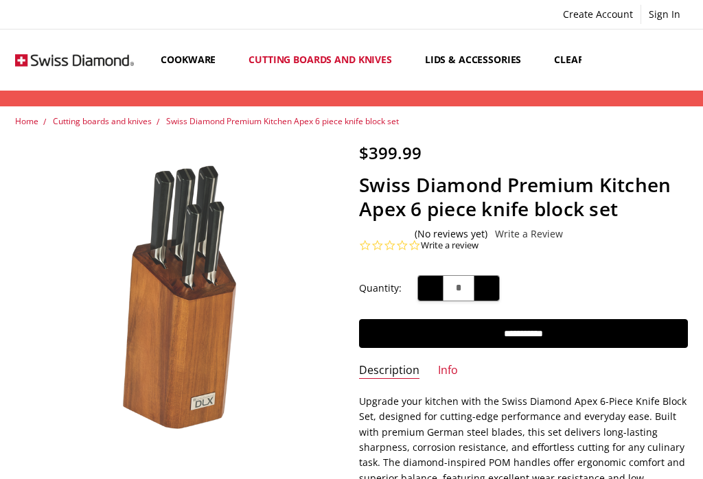 Image resolution: width=703 pixels, height=479 pixels. I want to click on img: Swiss Diamond Apex 6 piece knife block set, so click(180, 307).